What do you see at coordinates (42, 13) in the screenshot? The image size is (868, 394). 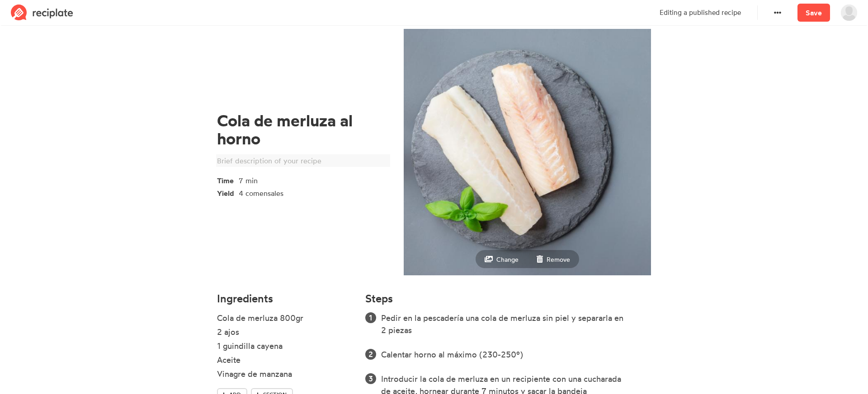 I see `img: Reciplate` at bounding box center [42, 13].